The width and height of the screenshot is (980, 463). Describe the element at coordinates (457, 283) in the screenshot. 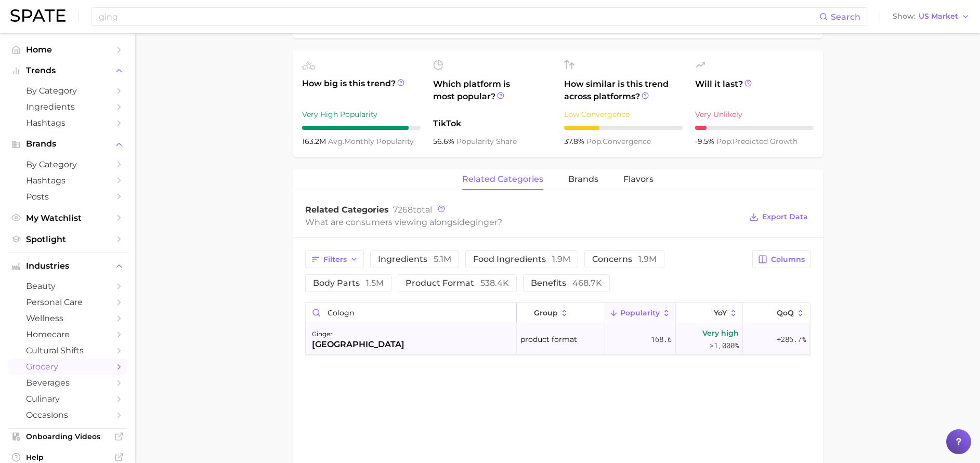

I see `span: product format` at that location.